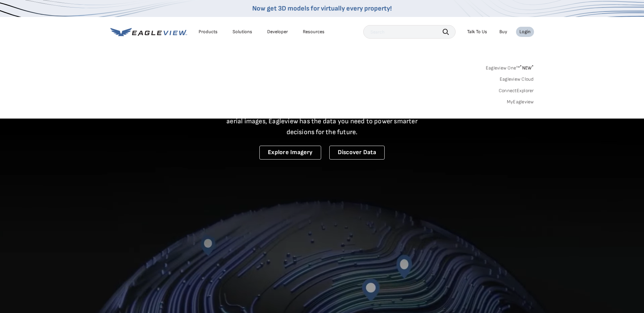 Image resolution: width=644 pixels, height=313 pixels. Describe the element at coordinates (526, 68) in the screenshot. I see `span: NEW` at that location.